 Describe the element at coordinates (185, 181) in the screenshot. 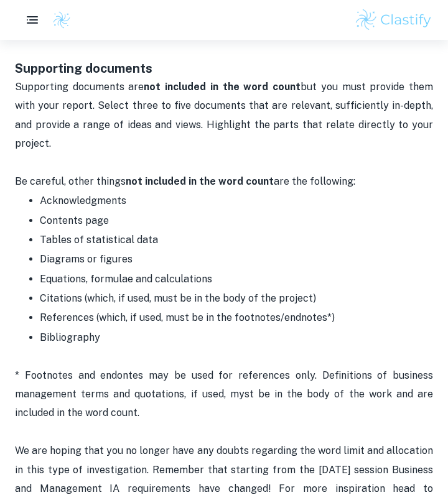

I see `span: Be careful, other things are the following:` at that location.